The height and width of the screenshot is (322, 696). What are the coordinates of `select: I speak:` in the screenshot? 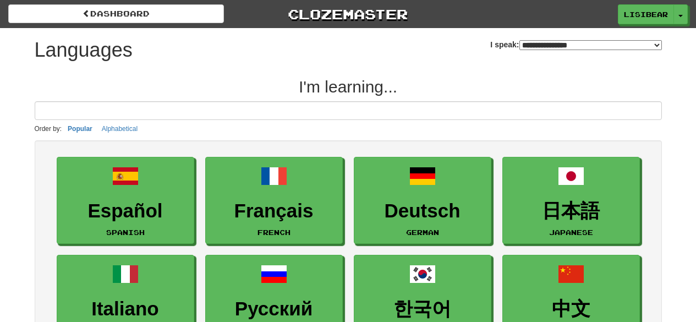 It's located at (591, 45).